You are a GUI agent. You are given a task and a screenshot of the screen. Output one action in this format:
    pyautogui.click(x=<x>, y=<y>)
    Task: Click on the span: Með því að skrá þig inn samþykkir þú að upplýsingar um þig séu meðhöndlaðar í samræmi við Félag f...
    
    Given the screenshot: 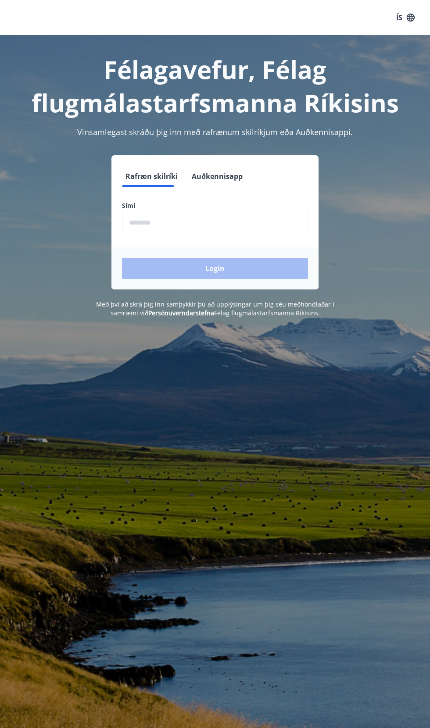 What is the action you would take?
    pyautogui.click(x=215, y=308)
    